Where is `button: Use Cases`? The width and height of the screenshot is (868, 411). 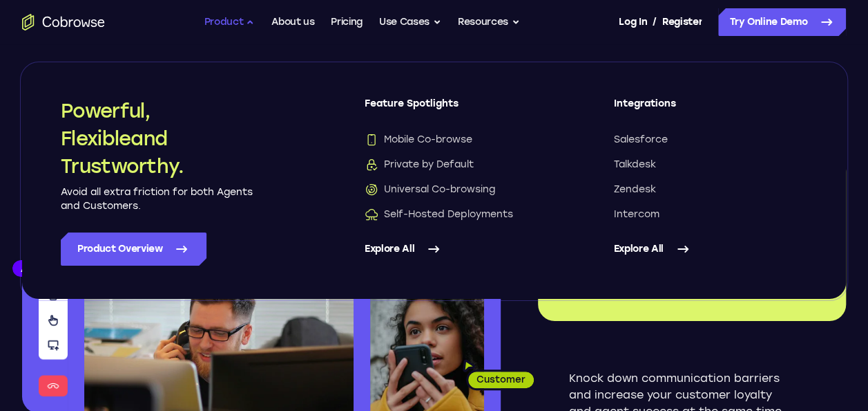 button: Use Cases is located at coordinates (411, 22).